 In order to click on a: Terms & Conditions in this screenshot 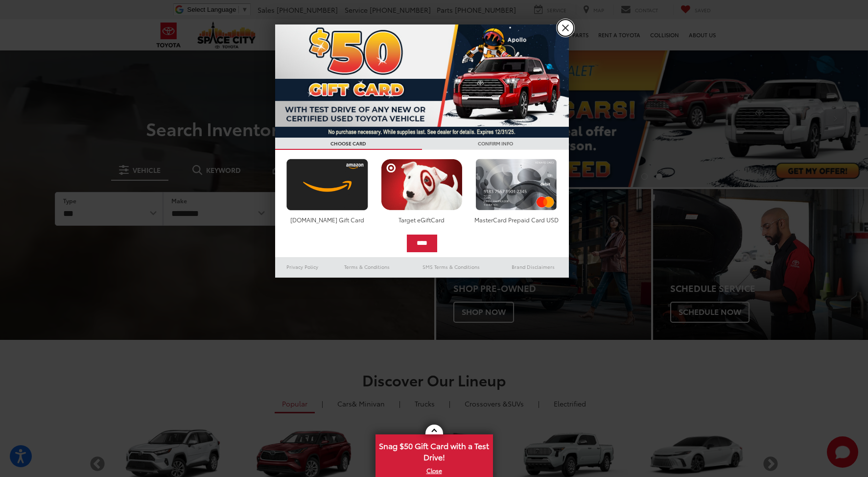, I will do `click(367, 267)`.